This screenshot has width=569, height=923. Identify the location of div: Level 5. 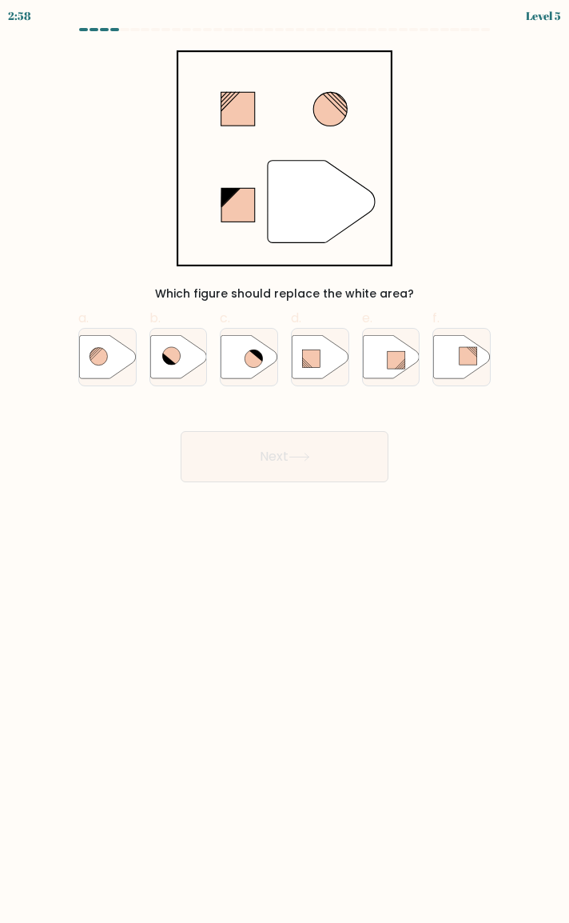
(544, 15).